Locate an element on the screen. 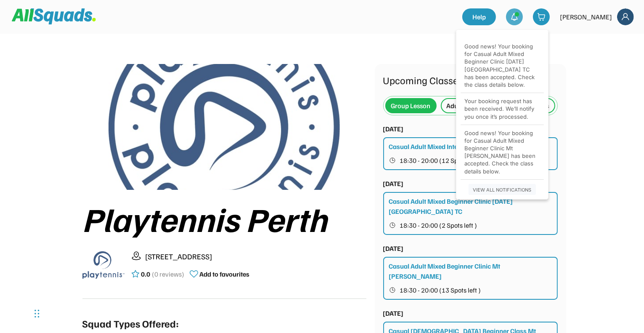 This screenshot has height=333, width=644. div: 0.0 is located at coordinates (146, 274).